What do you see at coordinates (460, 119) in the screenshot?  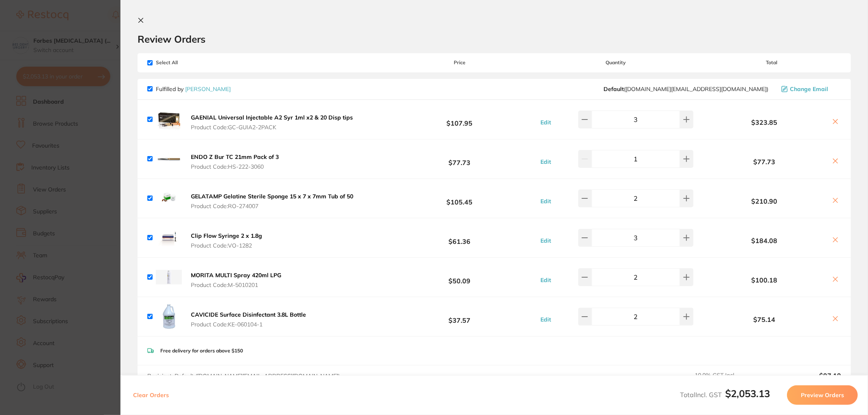 I see `b: $107.95` at bounding box center [460, 119].